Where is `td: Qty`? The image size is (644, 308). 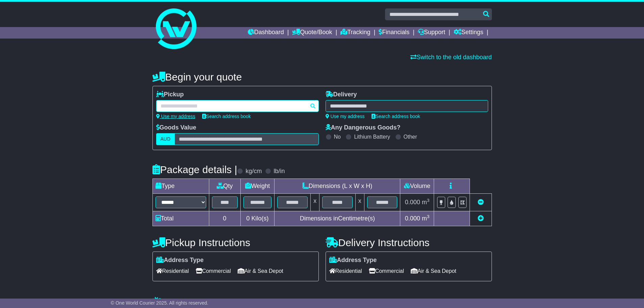
td: Qty is located at coordinates (225, 186).